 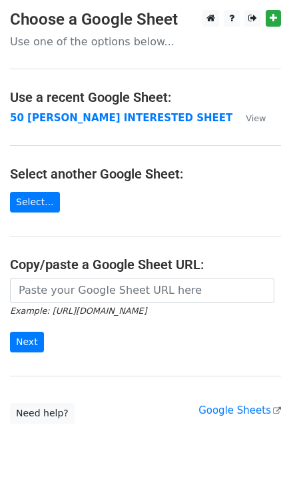 I want to click on h4: Use a recent Google Sheet:, so click(x=145, y=97).